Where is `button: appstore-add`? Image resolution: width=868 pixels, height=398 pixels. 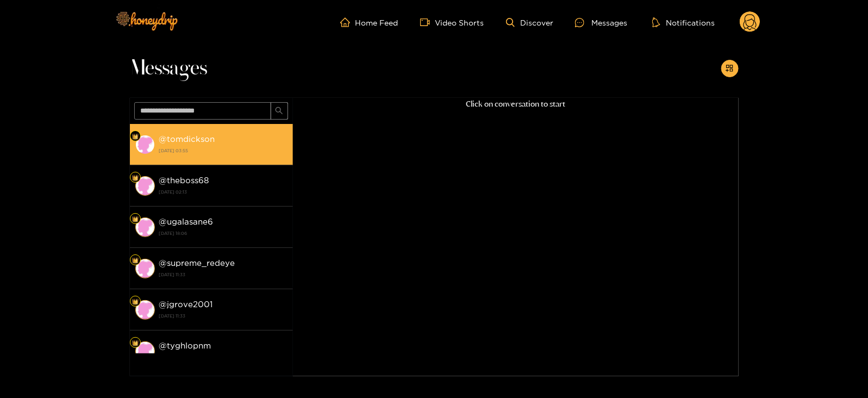
button: appstore-add is located at coordinates (730, 69).